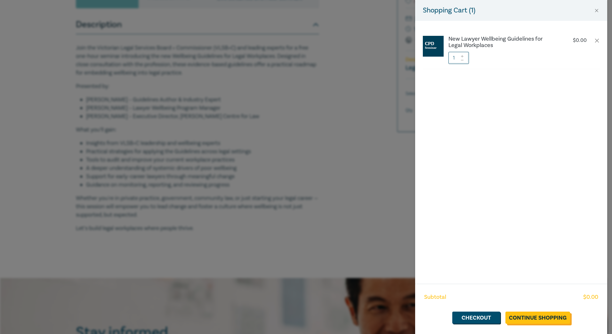 The width and height of the screenshot is (612, 334). What do you see at coordinates (580, 40) in the screenshot?
I see `p: $ 0.00` at bounding box center [580, 40].